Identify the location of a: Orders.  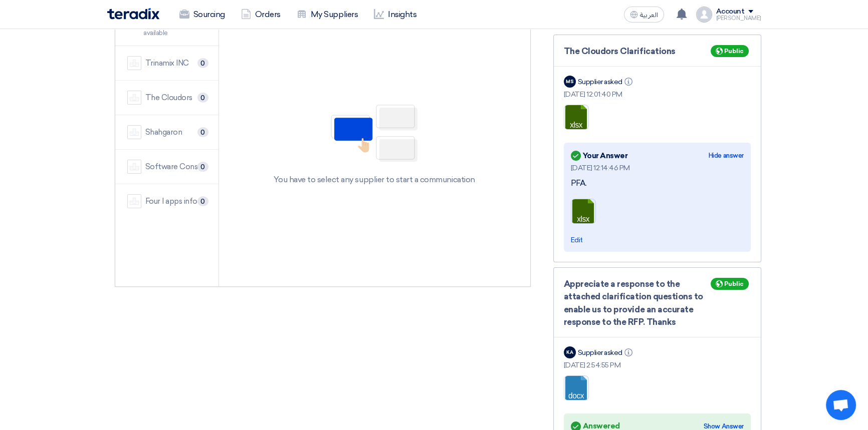
(261, 14).